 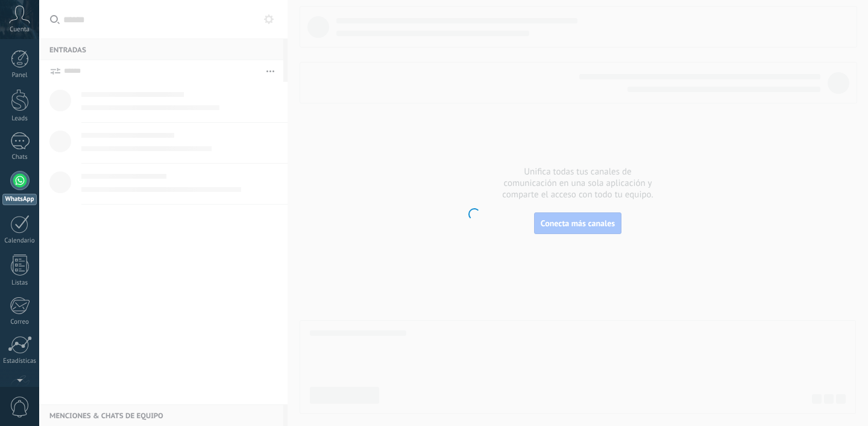 What do you see at coordinates (20, 157) in the screenshot?
I see `div: Chats` at bounding box center [20, 157].